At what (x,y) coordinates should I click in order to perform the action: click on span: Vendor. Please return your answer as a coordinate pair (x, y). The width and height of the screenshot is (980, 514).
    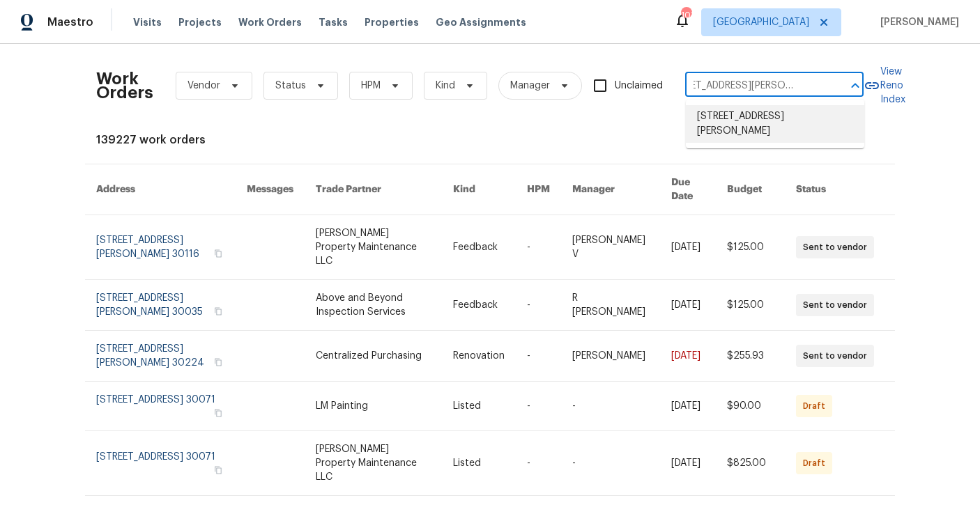
    Looking at the image, I should click on (204, 86).